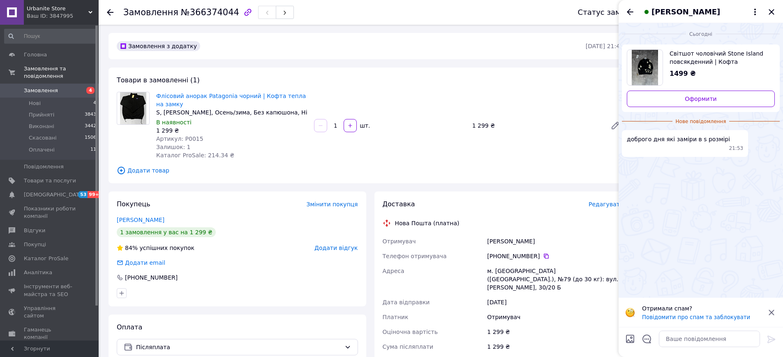  I want to click on span: Управління сайтом, so click(50, 312).